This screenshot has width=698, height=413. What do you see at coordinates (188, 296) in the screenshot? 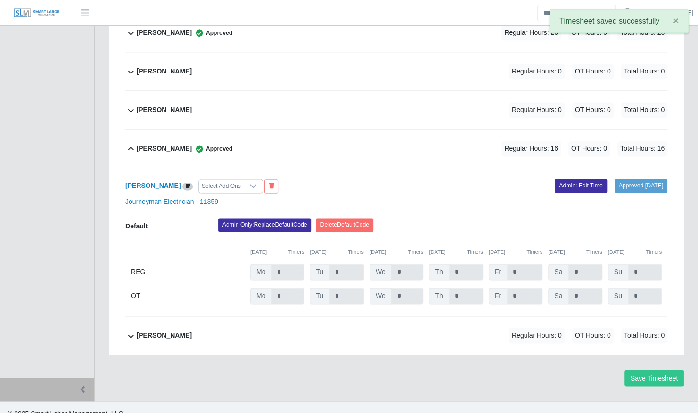
I see `div: OT` at bounding box center [188, 296].